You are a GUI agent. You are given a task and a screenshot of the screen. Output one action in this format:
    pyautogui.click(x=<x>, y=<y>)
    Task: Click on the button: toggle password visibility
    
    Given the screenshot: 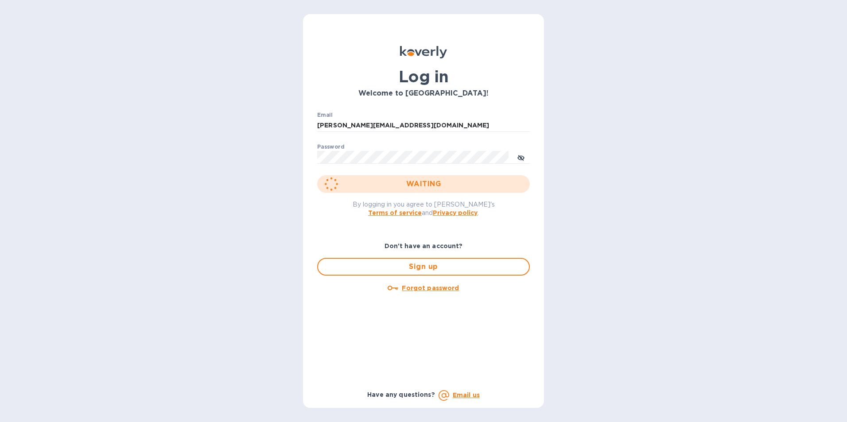 What is the action you would take?
    pyautogui.click(x=521, y=157)
    